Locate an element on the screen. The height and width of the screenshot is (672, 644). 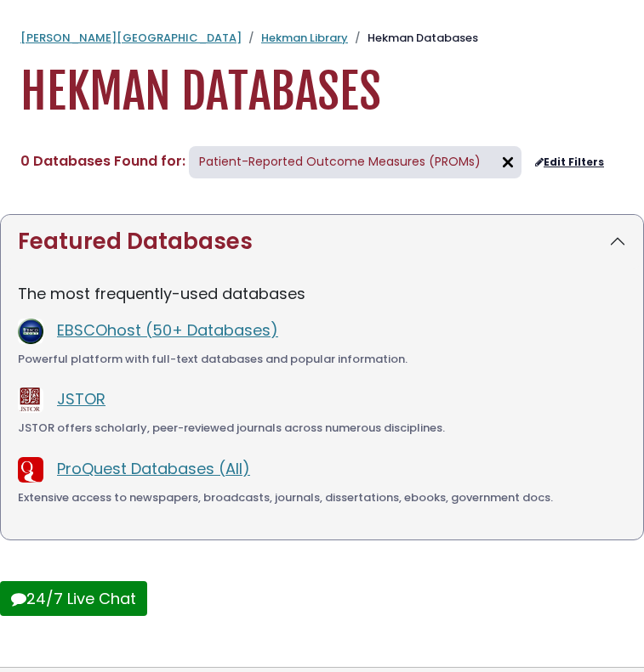
h1: Hekman Databases is located at coordinates (322, 92).